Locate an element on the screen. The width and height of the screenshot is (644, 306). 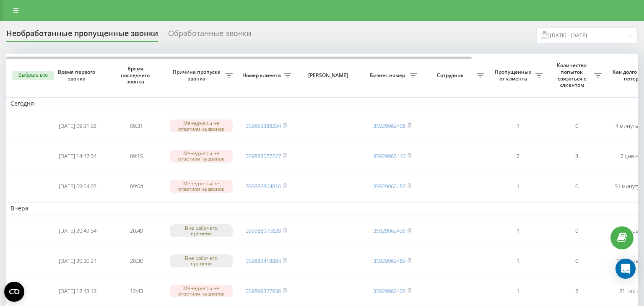
a: 35929062487 is located at coordinates (389, 186).